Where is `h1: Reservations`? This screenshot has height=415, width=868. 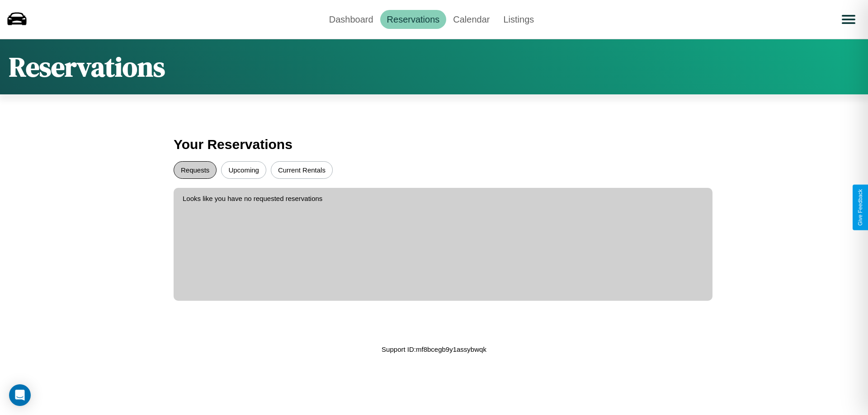
h1: Reservations is located at coordinates (87, 67).